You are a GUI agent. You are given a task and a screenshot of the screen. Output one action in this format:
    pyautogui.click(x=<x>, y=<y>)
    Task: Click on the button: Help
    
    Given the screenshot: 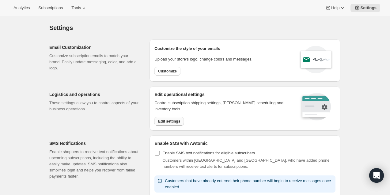 What is the action you would take?
    pyautogui.click(x=335, y=8)
    